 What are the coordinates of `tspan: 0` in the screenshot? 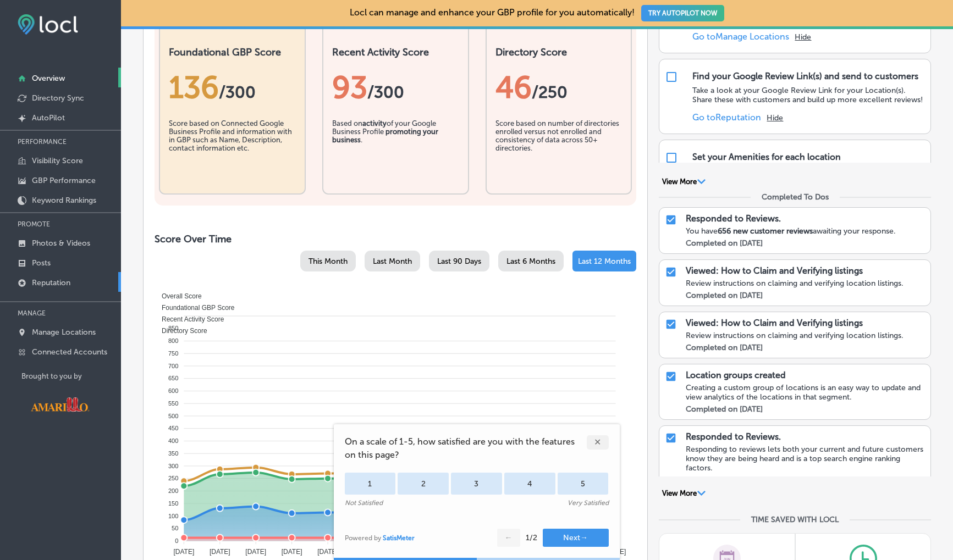 It's located at (177, 541).